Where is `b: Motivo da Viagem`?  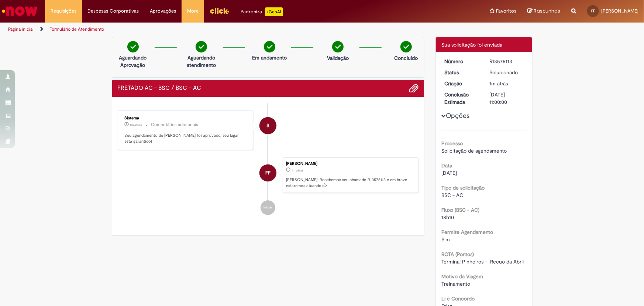
b: Motivo da Viagem is located at coordinates (462, 276).